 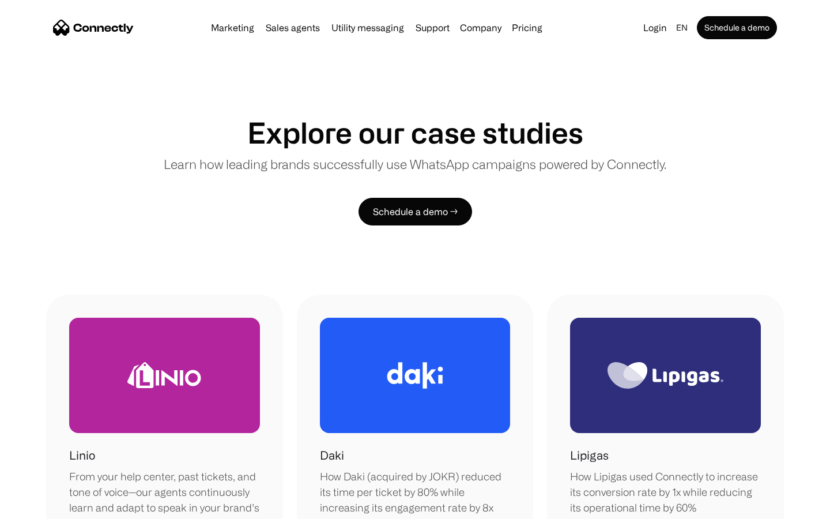 I want to click on h1: Daki, so click(x=332, y=455).